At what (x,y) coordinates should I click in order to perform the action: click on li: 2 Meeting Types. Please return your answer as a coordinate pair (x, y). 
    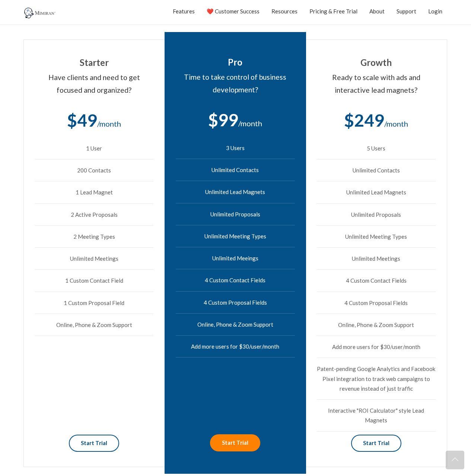
    Looking at the image, I should click on (94, 236).